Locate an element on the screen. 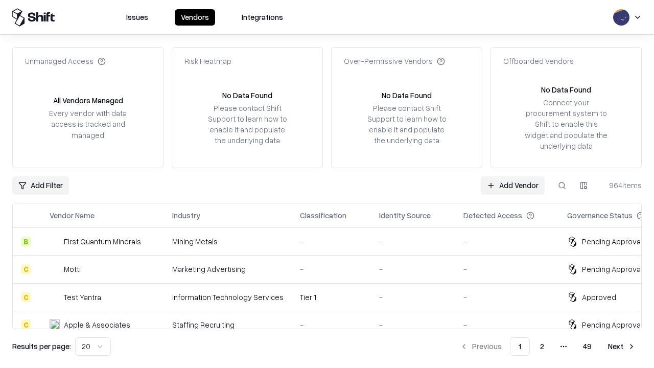  div: Motti is located at coordinates (72, 269).